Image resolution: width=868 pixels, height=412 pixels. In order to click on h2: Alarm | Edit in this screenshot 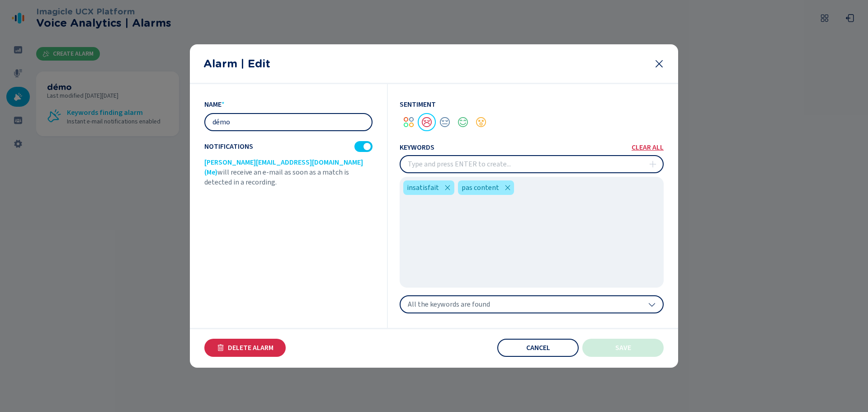, I will do `click(425, 64)`.